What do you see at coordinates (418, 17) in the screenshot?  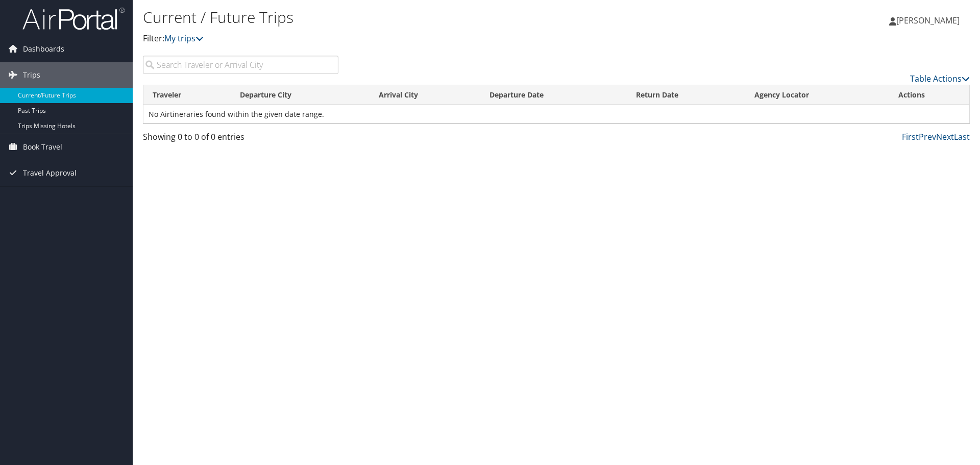 I see `h1: Current / Future Trips` at bounding box center [418, 17].